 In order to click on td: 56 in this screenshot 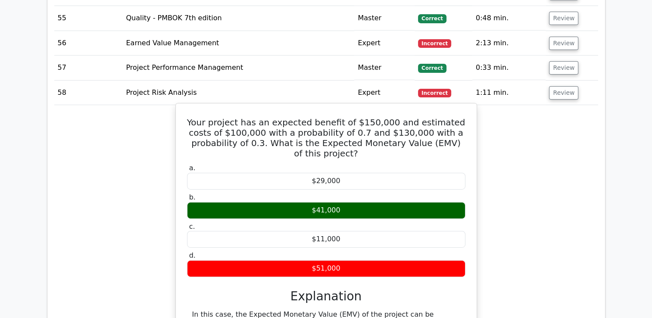, I will do `click(88, 43)`.